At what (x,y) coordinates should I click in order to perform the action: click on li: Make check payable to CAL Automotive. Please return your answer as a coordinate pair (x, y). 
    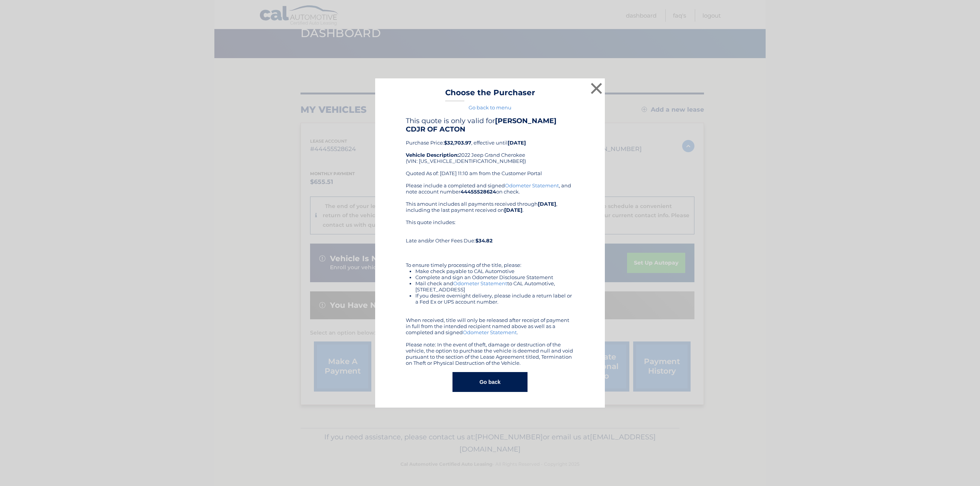
    Looking at the image, I should click on (495, 272).